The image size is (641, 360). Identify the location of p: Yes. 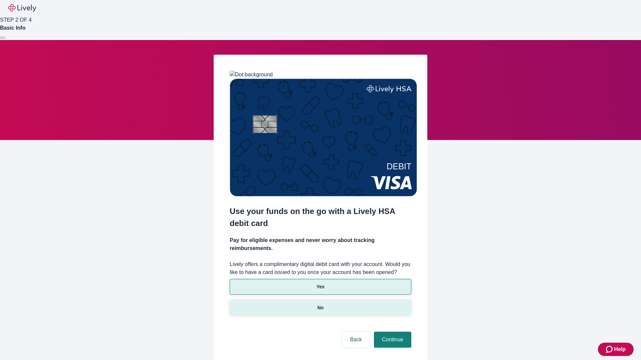
(320, 287).